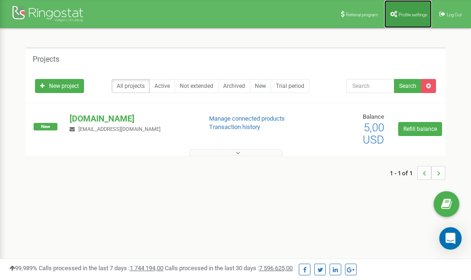  What do you see at coordinates (162, 86) in the screenshot?
I see `a: Active` at bounding box center [162, 86].